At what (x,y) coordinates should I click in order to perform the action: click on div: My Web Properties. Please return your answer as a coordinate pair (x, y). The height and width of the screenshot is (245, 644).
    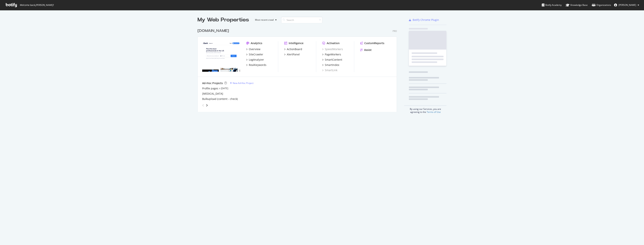
    Looking at the image, I should click on (223, 20).